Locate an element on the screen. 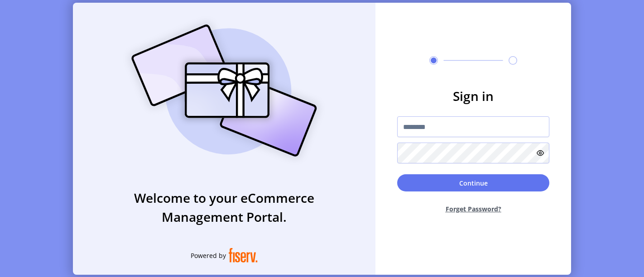 The width and height of the screenshot is (644, 277). button: Forget Password? is located at coordinates (473, 209).